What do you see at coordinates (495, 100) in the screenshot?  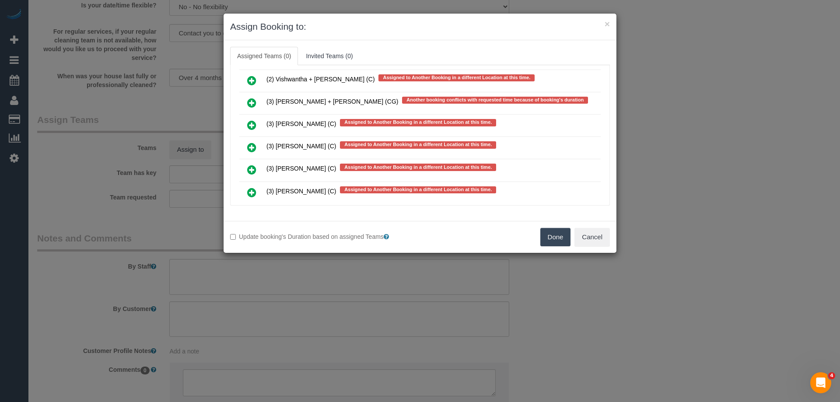 I see `span: Another booking conflicts with requested time because of booking's duration` at bounding box center [495, 100].